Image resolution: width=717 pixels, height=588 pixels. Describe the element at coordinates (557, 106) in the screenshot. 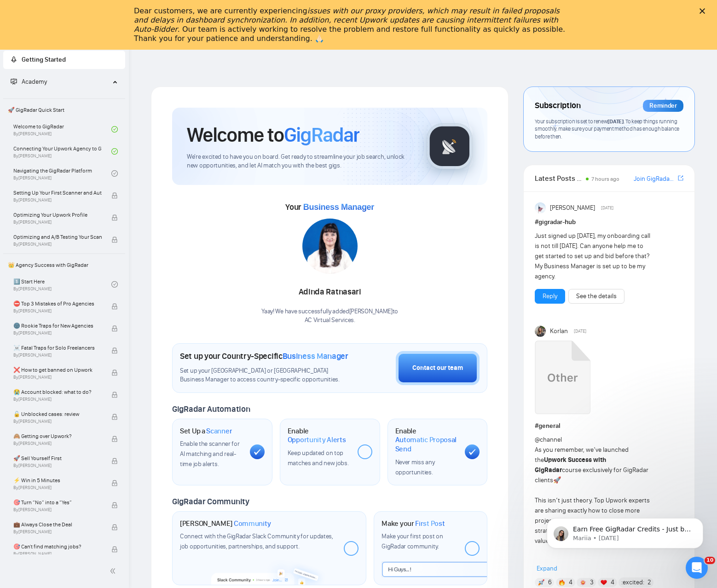

I see `span: Subscription` at that location.